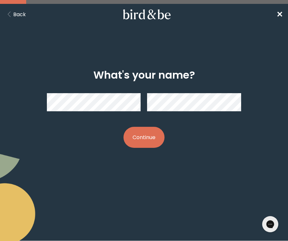  Describe the element at coordinates (144, 75) in the screenshot. I see `h2: What's your name?` at that location.